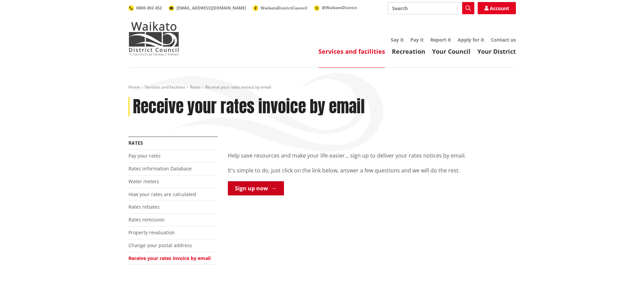  Describe the element at coordinates (451, 51) in the screenshot. I see `a: Your Council` at that location.